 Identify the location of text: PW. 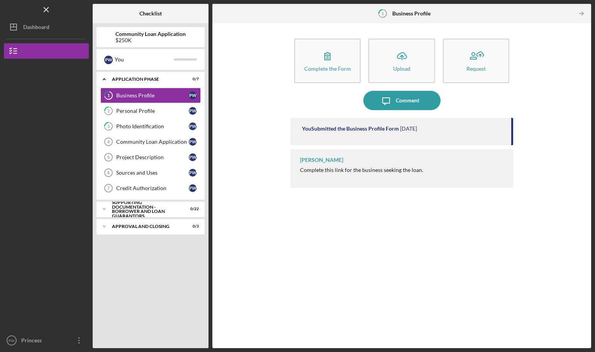
(12, 340).